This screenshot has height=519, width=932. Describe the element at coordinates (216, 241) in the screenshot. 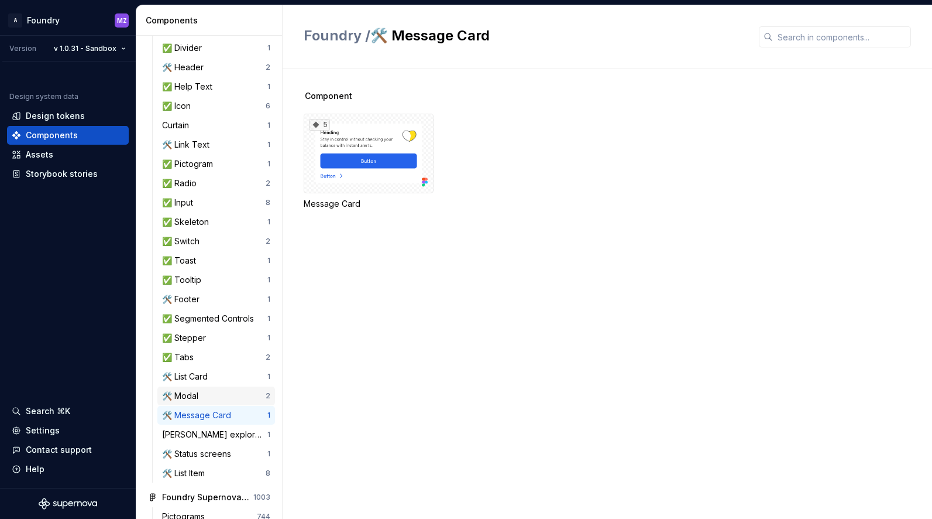

I see `a: ✅ Switch2` at that location.